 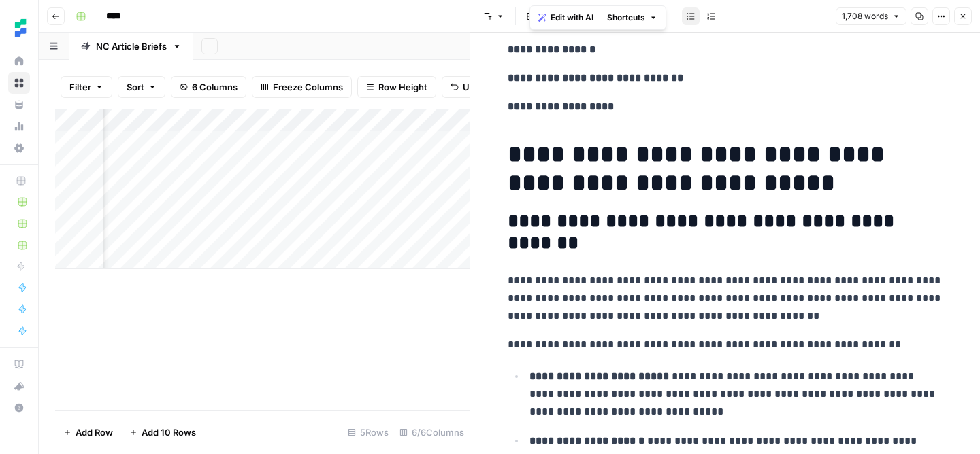 What do you see at coordinates (163, 433) in the screenshot?
I see `button: Add 10 Rows` at bounding box center [163, 433].